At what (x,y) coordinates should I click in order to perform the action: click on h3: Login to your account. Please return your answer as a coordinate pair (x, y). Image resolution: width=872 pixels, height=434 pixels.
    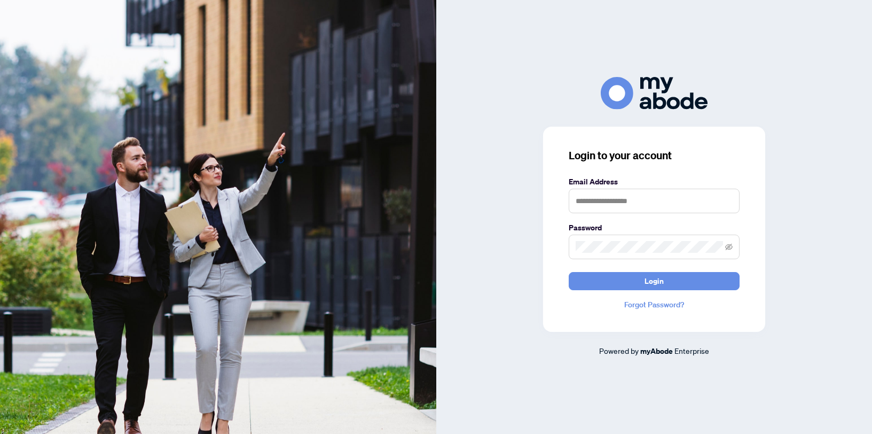
    Looking at the image, I should click on (654, 155).